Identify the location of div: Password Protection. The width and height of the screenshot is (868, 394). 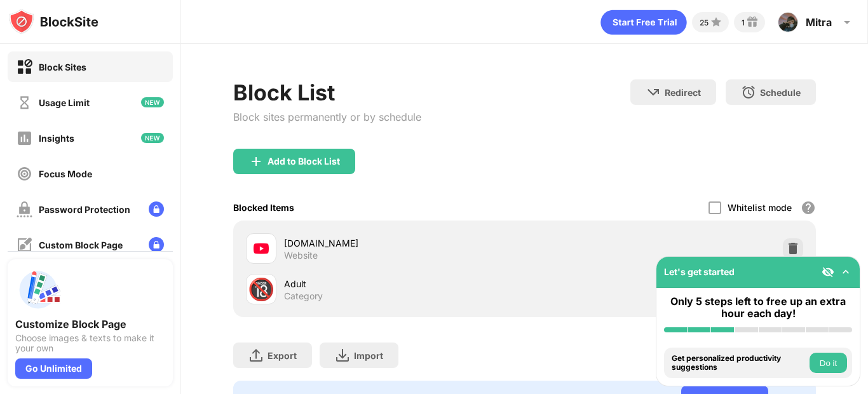
(84, 209).